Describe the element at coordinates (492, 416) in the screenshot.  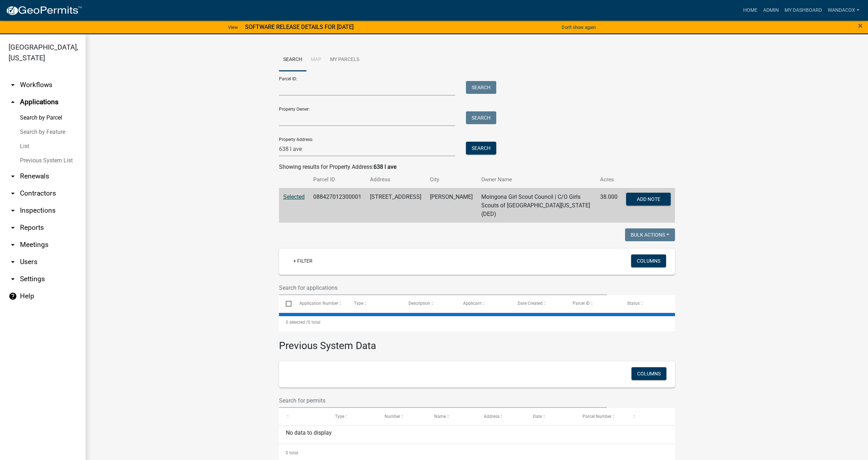
I see `span: Address` at that location.